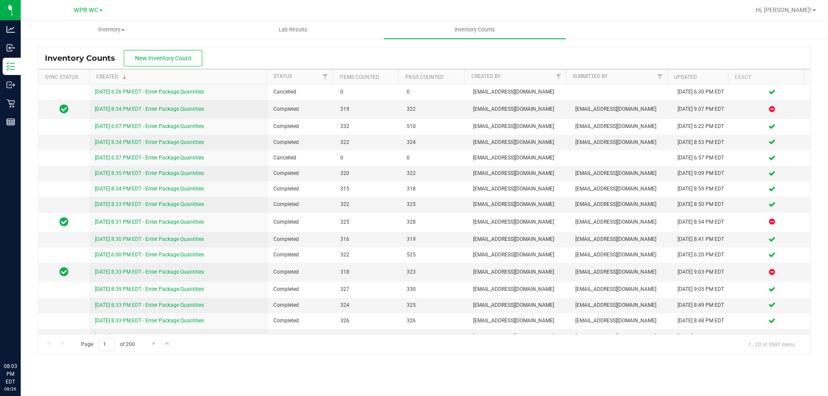  I want to click on span: Inventory, so click(111, 30).